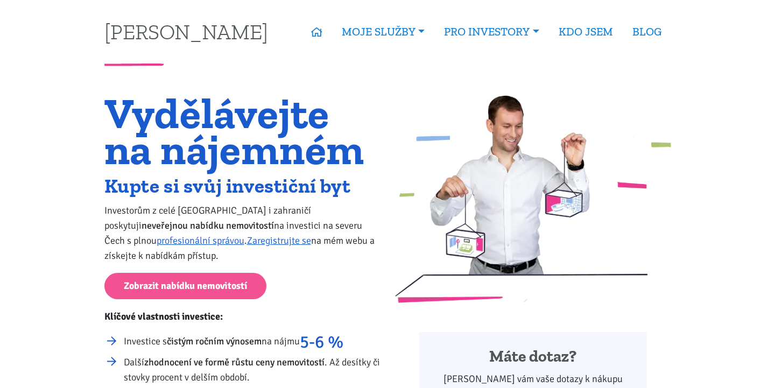 The height and width of the screenshot is (388, 775). What do you see at coordinates (242, 316) in the screenshot?
I see `p: Klíčové vlastnosti investice:` at bounding box center [242, 316].